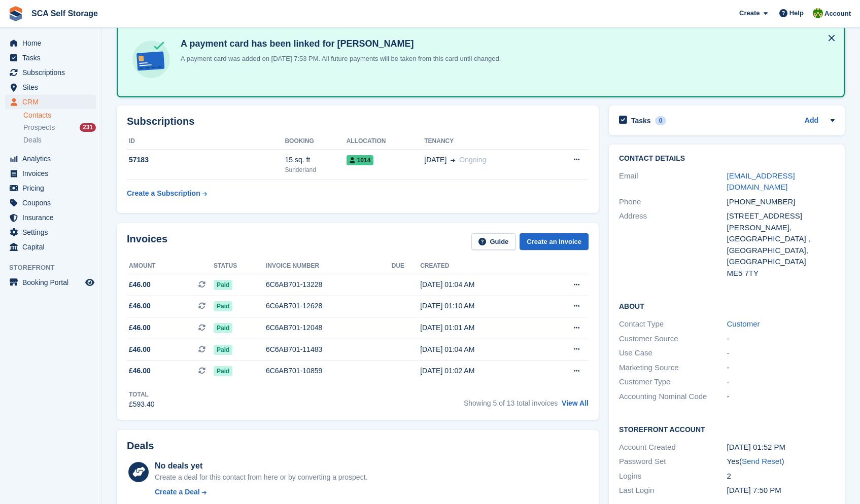  What do you see at coordinates (142, 394) in the screenshot?
I see `div: Total` at bounding box center [142, 394].